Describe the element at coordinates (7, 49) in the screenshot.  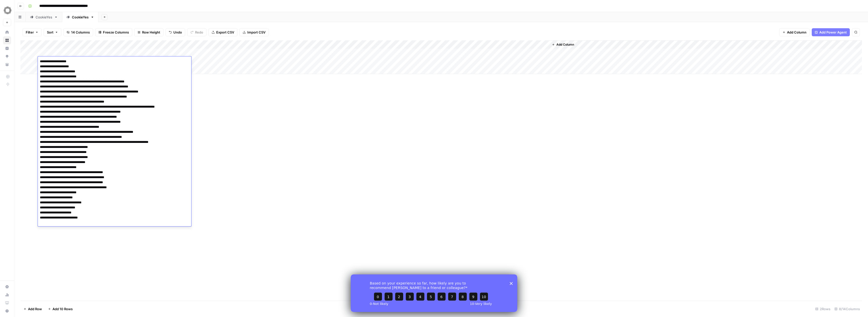
I see `a: Insights` at that location.